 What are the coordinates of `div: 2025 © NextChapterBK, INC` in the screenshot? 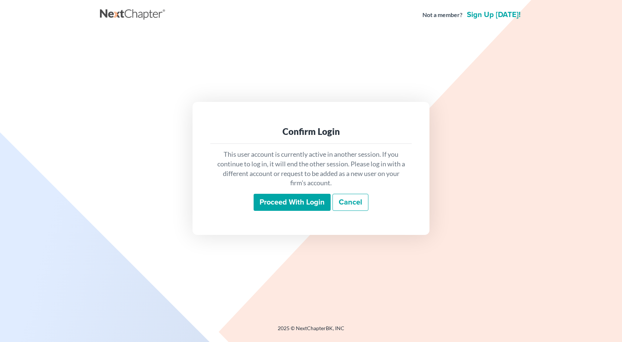 It's located at (311, 331).